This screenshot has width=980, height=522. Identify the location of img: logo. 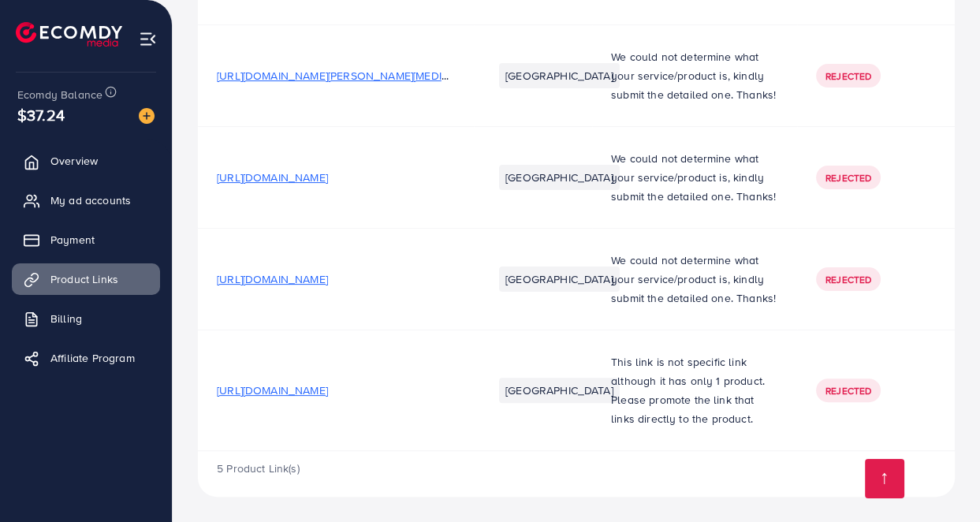
(69, 34).